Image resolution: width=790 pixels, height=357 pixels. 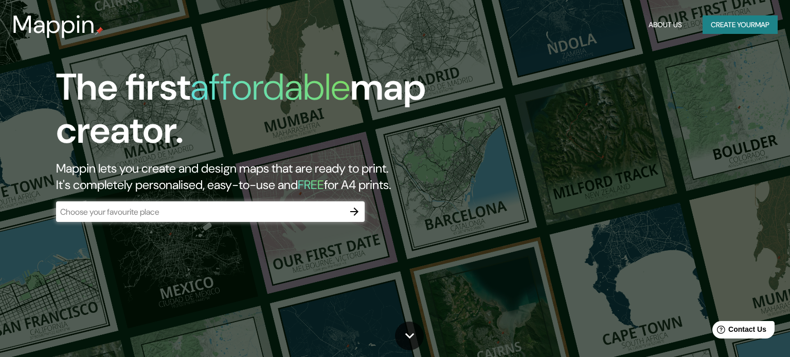 What do you see at coordinates (53, 25) in the screenshot?
I see `h3: Mappin` at bounding box center [53, 25].